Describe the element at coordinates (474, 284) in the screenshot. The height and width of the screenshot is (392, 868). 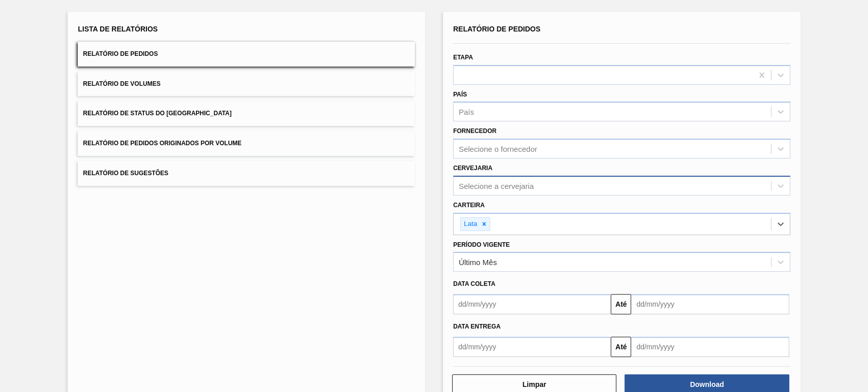
I see `span: Data coleta` at that location.